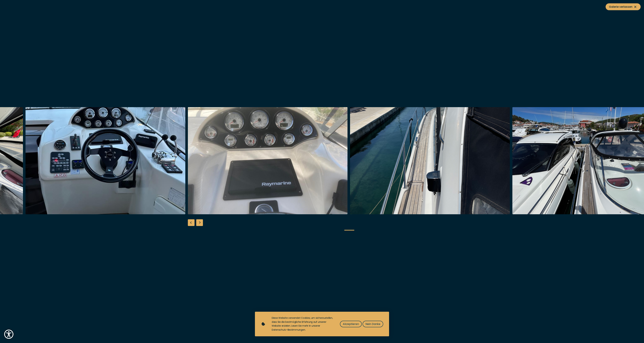 This screenshot has width=644, height=343. What do you see at coordinates (351, 324) in the screenshot?
I see `button: Akzeptieren` at bounding box center [351, 324].